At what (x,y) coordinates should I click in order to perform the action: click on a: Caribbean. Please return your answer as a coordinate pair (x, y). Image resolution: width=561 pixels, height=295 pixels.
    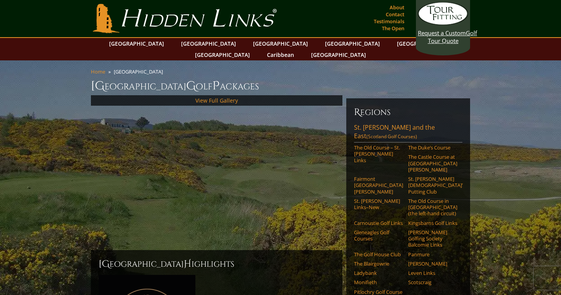
    Looking at the image, I should click on (281, 55).